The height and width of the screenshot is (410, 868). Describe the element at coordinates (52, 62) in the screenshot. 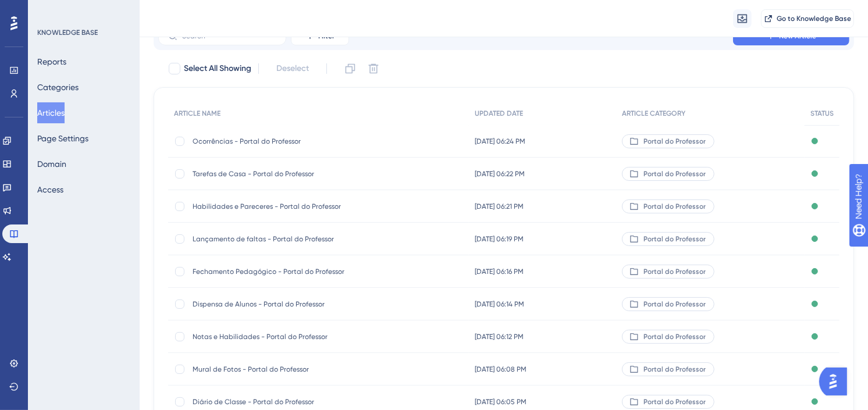

I see `button: Reports` at that location.